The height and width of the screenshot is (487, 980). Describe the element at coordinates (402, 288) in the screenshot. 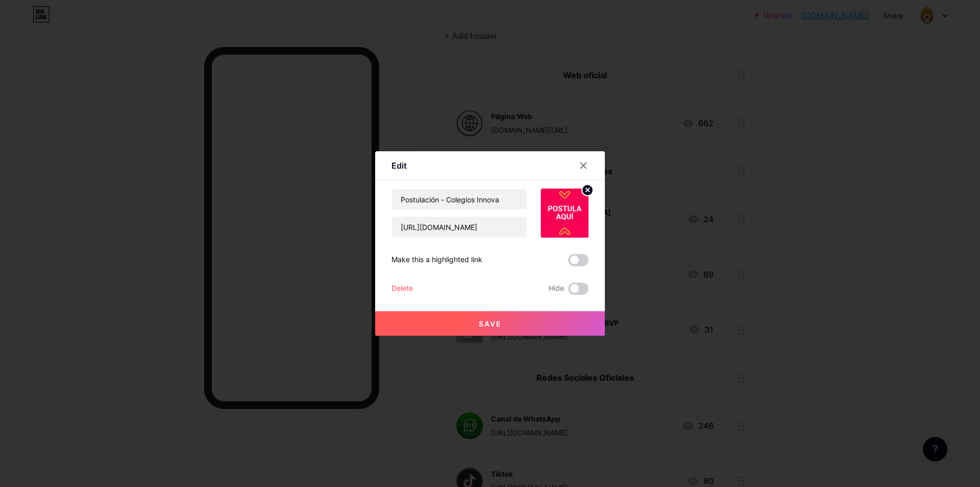

I see `div: Delete` at that location.